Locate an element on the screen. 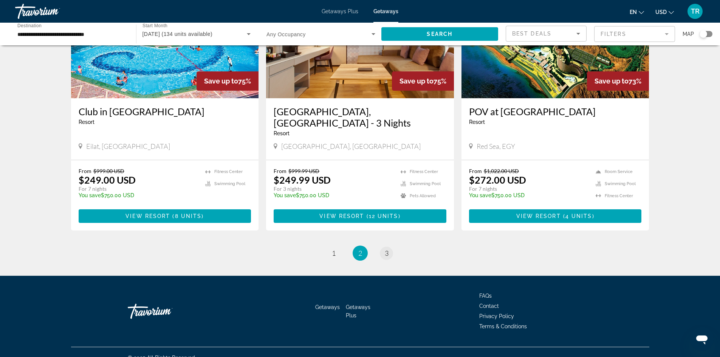 The image size is (720, 357). span: TR is located at coordinates (695, 11).